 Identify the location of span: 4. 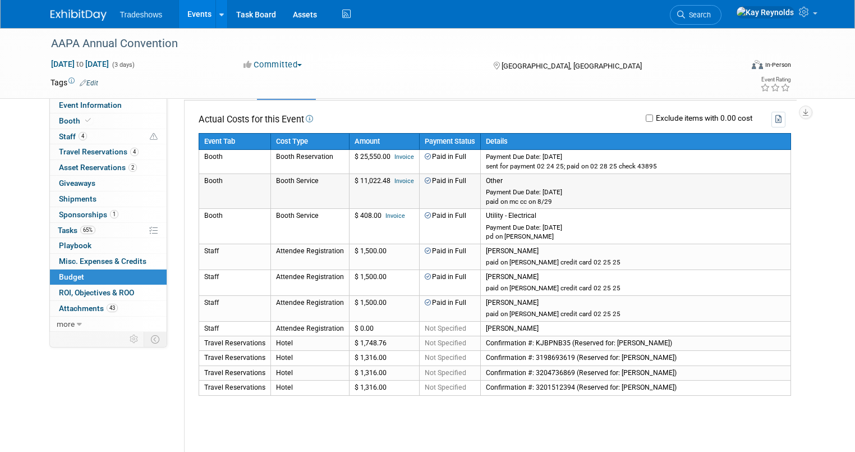
(82, 136).